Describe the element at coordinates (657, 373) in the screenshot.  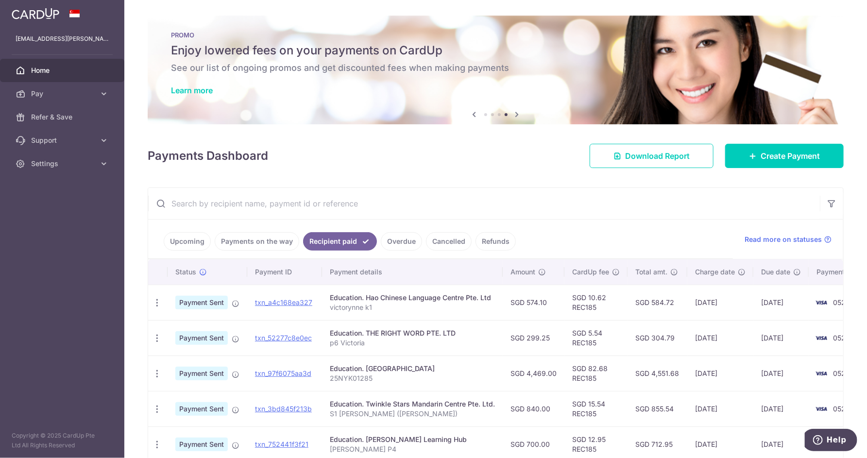
I see `td: SGD 4,551.68` at that location.